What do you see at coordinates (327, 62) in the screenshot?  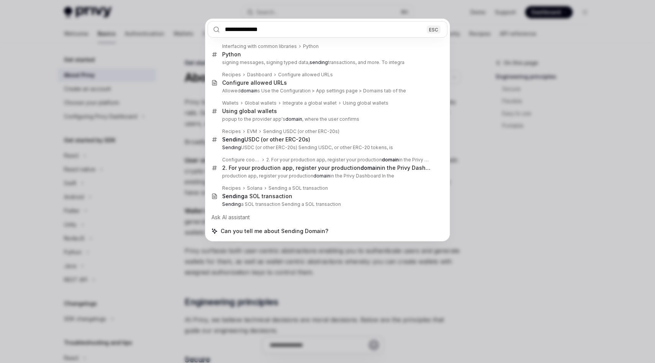 I see `p: signing messages, signing typed data, transactions, and more. To integra` at bounding box center [327, 62].